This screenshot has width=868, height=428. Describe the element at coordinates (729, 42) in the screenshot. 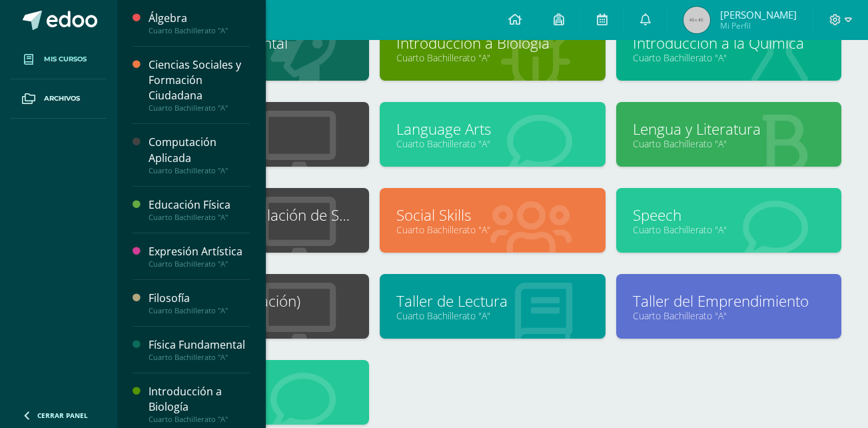

I see `a: Introducción a la Química` at that location.